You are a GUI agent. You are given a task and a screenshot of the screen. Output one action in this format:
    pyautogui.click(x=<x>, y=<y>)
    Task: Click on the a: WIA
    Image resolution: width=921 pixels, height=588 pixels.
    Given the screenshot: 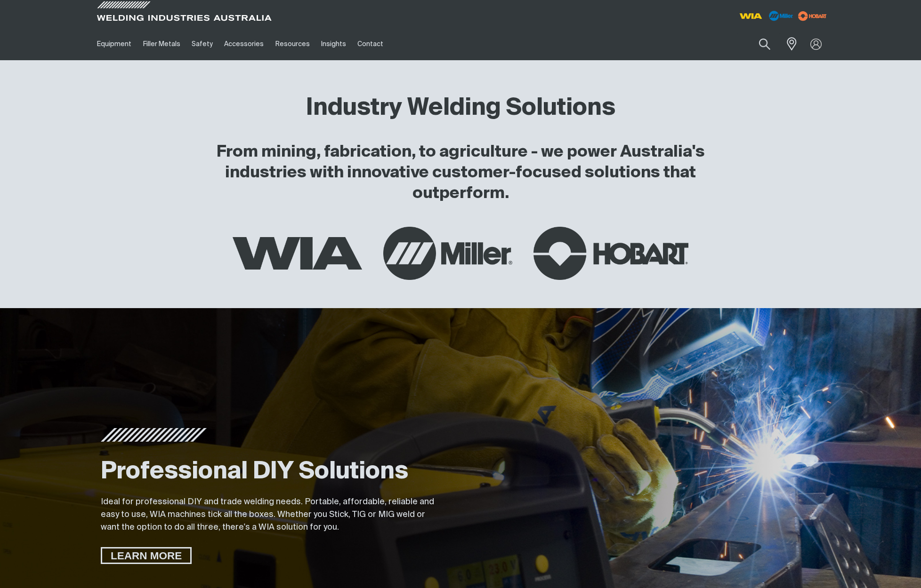 What is the action you would take?
    pyautogui.click(x=297, y=253)
    